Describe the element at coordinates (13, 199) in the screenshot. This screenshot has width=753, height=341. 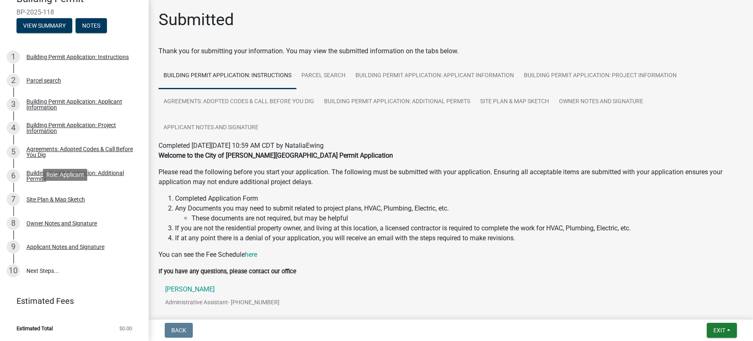
I see `div: 7` at that location.